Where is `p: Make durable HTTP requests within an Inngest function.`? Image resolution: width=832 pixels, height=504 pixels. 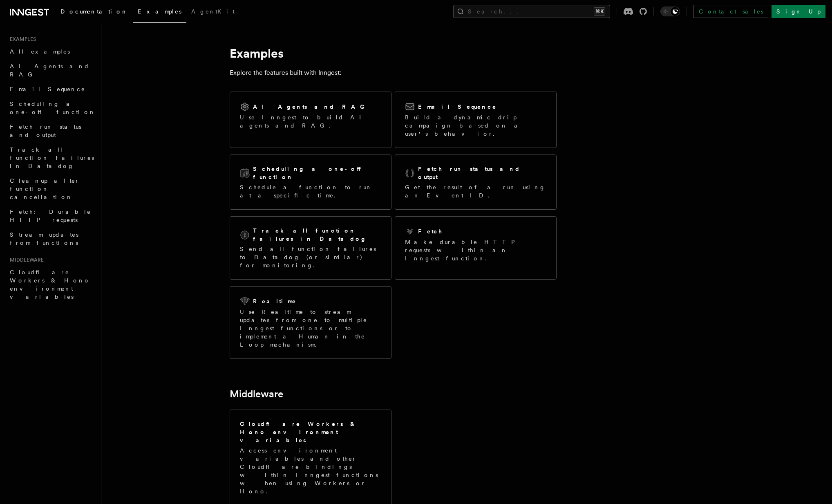 p: Make durable HTTP requests within an Inngest function. is located at coordinates (475, 250).